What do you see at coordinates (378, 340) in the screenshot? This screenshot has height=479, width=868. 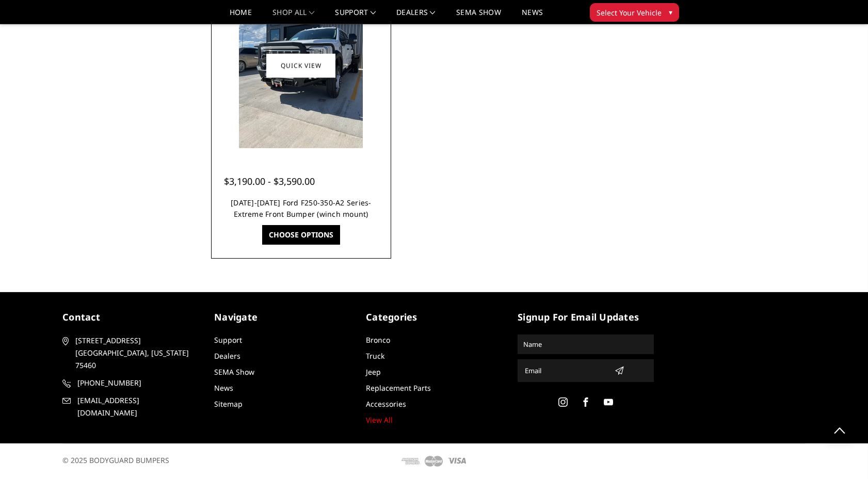 I see `a: Bronco` at bounding box center [378, 340].